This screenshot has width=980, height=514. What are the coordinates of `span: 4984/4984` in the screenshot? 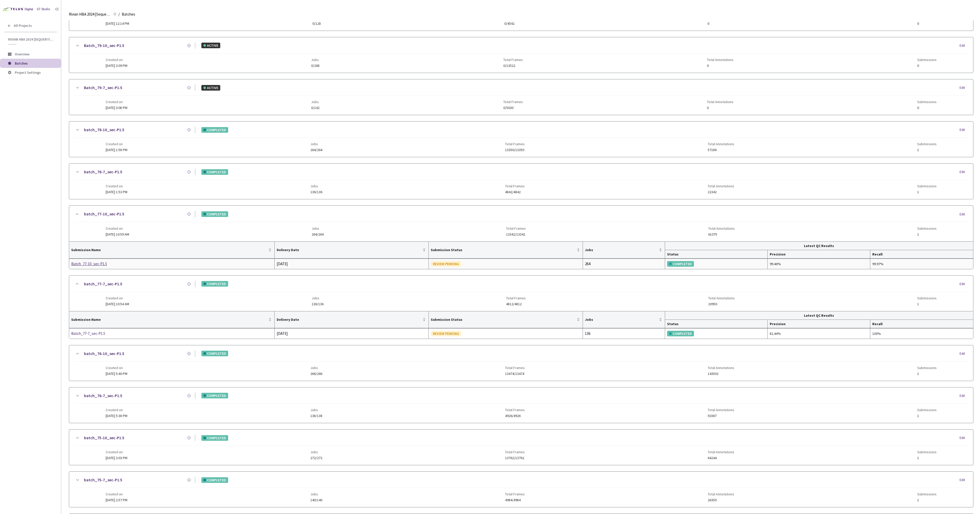 It's located at (515, 500).